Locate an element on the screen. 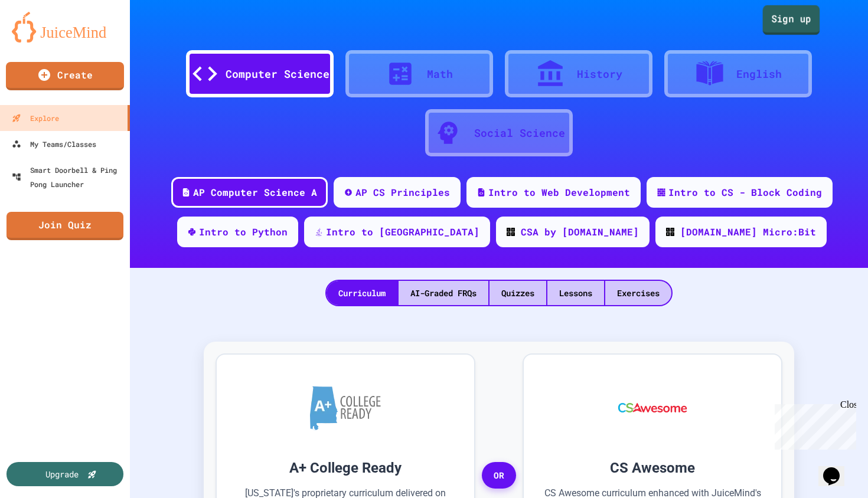  div: AI-Graded FRQs is located at coordinates (444, 293).